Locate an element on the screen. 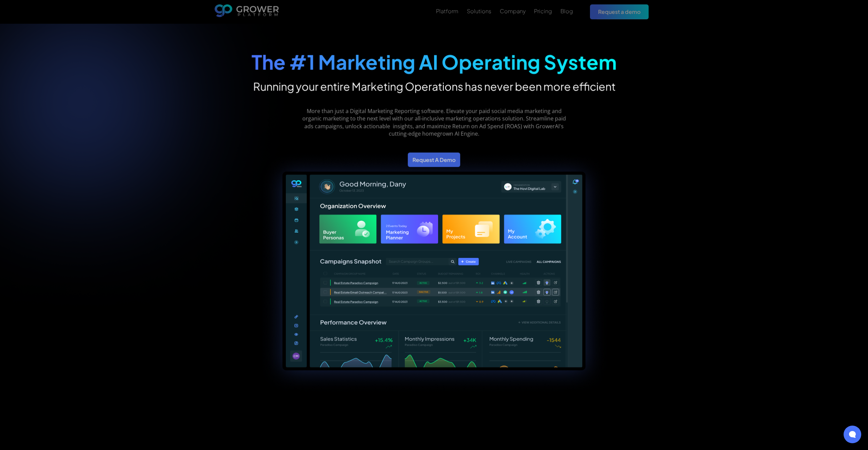  div: Pricing is located at coordinates (542, 11).